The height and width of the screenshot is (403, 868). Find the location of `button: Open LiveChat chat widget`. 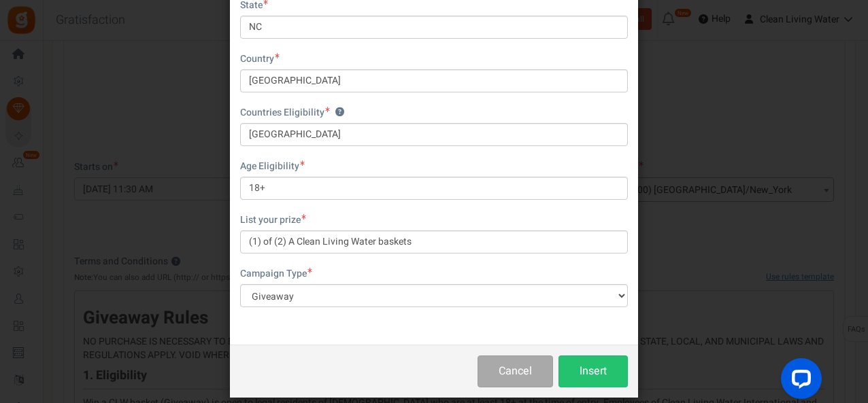

button: Open LiveChat chat widget is located at coordinates (31, 26).